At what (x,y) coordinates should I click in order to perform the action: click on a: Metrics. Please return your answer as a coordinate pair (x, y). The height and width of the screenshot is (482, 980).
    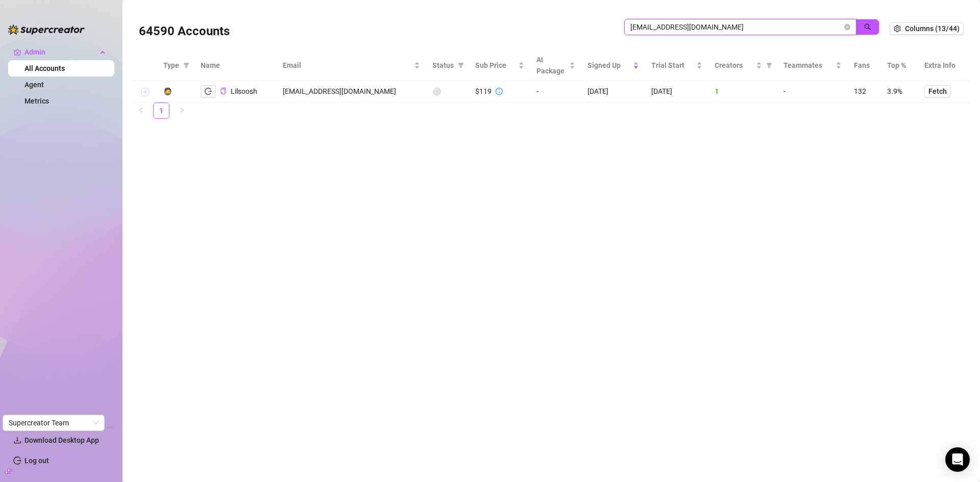
    Looking at the image, I should click on (37, 101).